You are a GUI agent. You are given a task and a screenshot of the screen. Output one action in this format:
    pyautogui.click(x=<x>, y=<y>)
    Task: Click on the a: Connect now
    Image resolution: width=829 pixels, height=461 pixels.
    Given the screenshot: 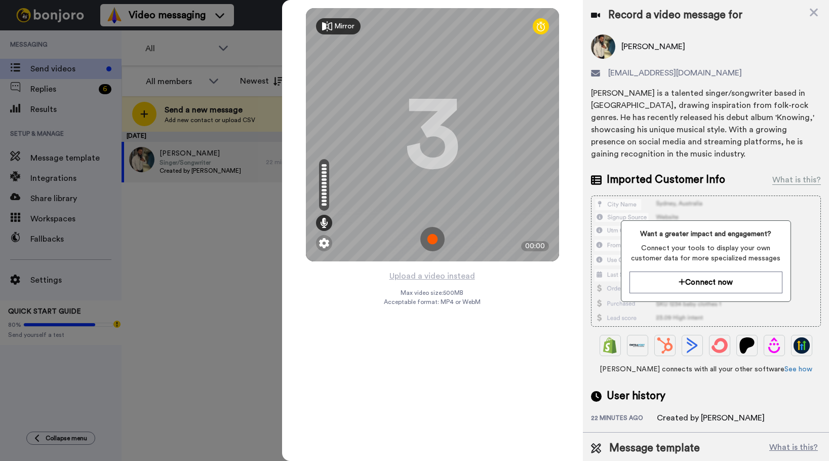 What is the action you would take?
    pyautogui.click(x=706, y=282)
    